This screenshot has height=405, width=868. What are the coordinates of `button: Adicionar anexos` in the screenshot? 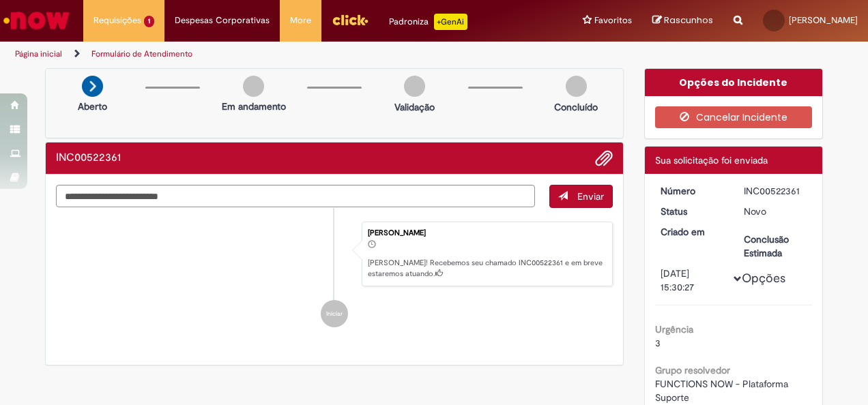 It's located at (604, 158).